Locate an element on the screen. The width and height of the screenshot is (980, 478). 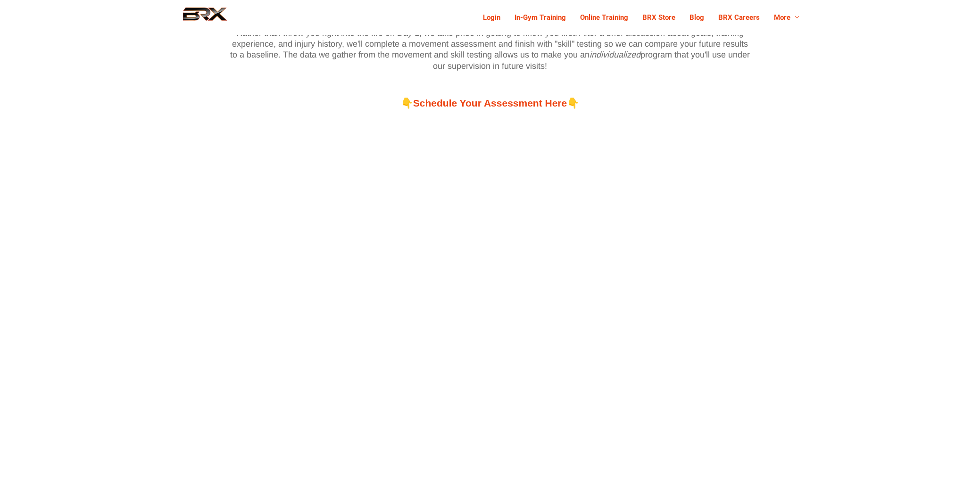
img: BRX Performance is located at coordinates (204, 18).